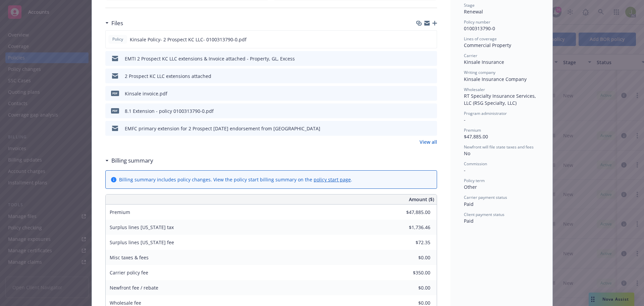 The image size is (644, 306). Describe the element at coordinates (469, 5) in the screenshot. I see `span: Stage` at that location.